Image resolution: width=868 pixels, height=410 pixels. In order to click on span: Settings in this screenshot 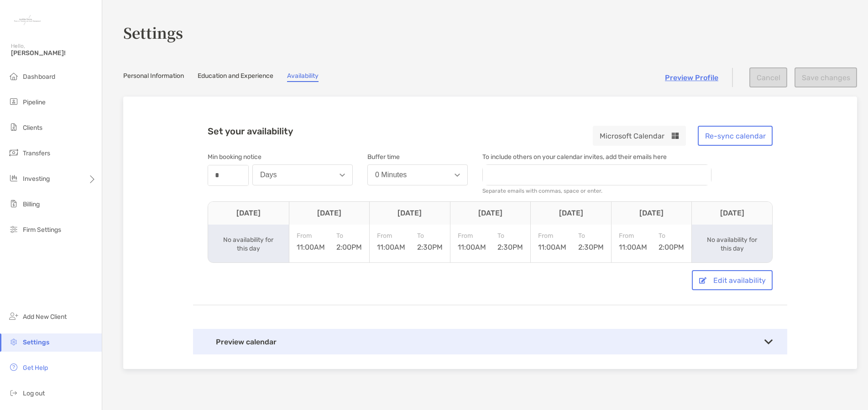, I will do `click(36, 342)`.